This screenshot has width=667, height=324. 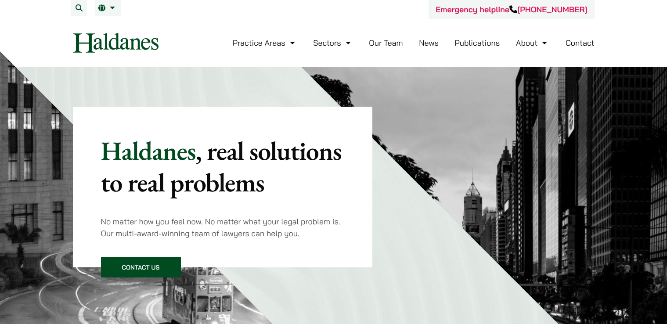 I want to click on a: Our Team, so click(x=386, y=43).